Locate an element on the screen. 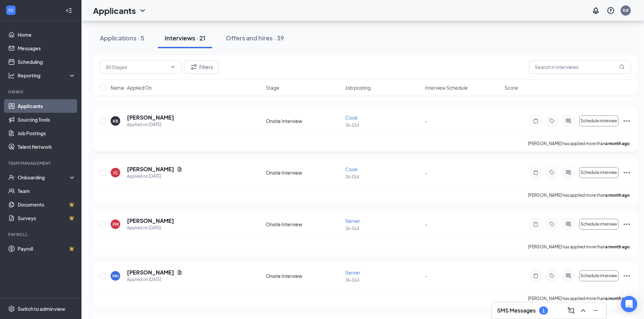 Image resolution: width=644 pixels, height=319 pixels. div: Open Intercom Messenger is located at coordinates (629, 304).